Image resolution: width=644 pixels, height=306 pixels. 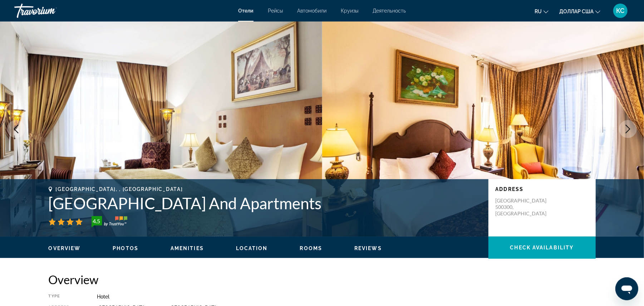 I want to click on button: Previous image, so click(x=16, y=129).